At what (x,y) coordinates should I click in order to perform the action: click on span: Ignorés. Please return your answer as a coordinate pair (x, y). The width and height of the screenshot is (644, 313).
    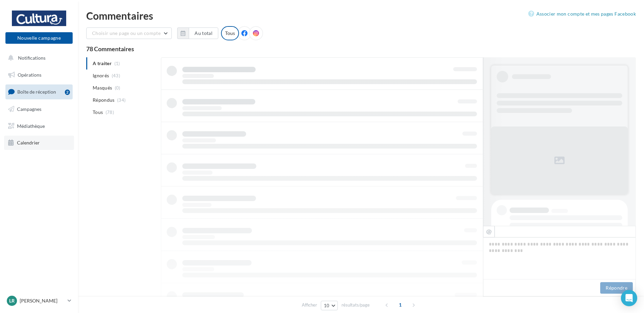
    Looking at the image, I should click on (101, 76).